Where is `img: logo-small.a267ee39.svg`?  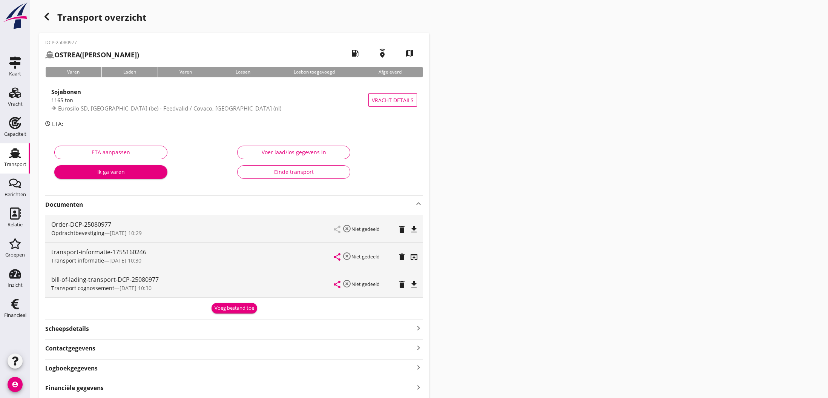 img: logo-small.a267ee39.svg is located at coordinates (15, 16).